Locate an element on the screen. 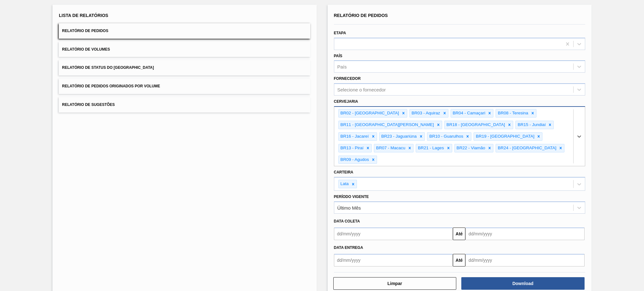 The image size is (644, 291). div: BR10 - Guarulhos is located at coordinates (446, 136).